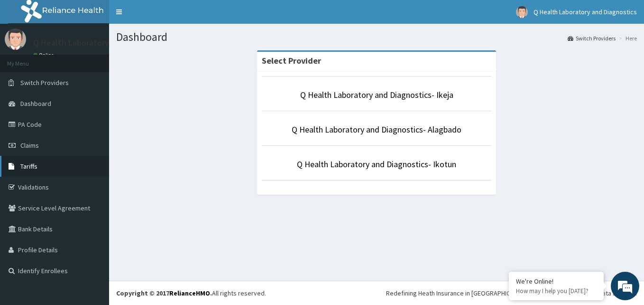 The width and height of the screenshot is (644, 305). I want to click on div: We're Online!, so click(557, 281).